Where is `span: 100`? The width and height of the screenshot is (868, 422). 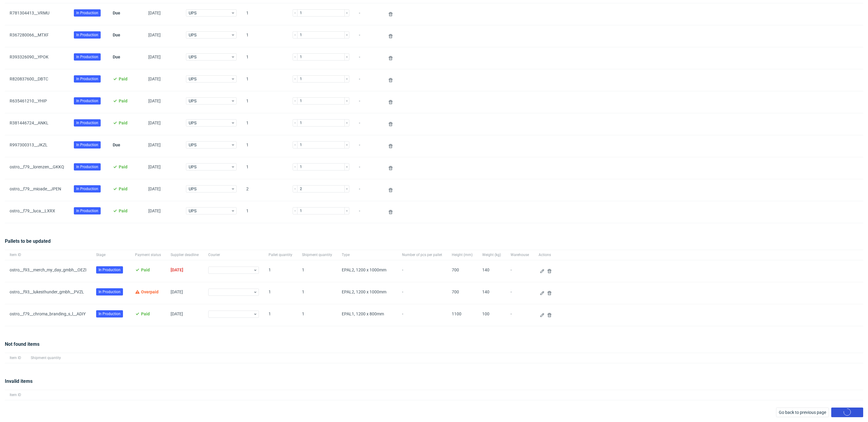
span: 100 is located at coordinates (492, 315).